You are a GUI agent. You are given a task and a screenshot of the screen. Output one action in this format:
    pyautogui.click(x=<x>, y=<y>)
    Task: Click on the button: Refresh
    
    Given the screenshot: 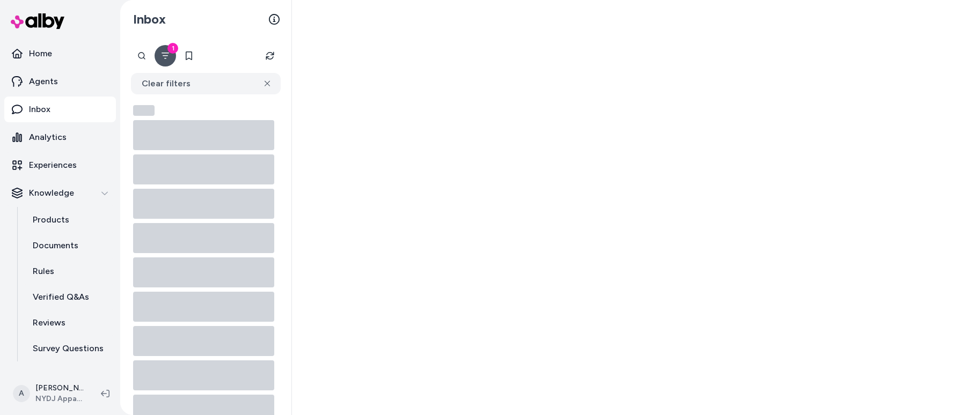 What is the action you would take?
    pyautogui.click(x=270, y=55)
    